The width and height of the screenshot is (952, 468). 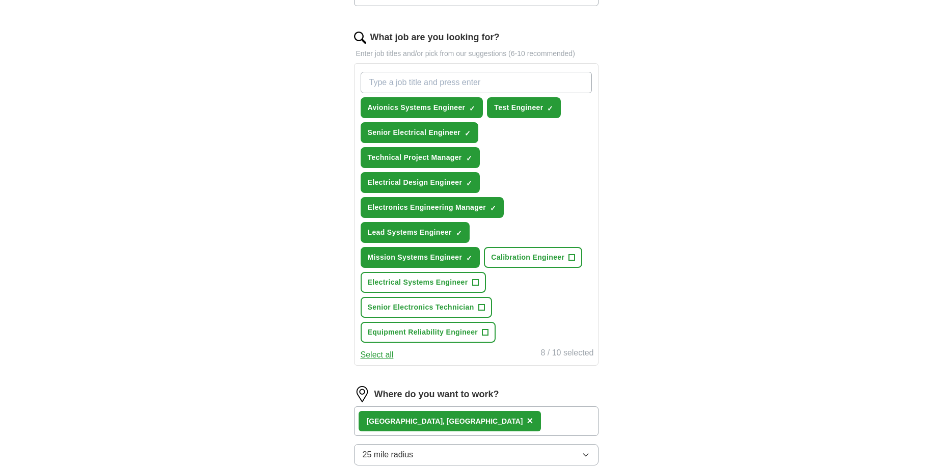 What do you see at coordinates (388, 455) in the screenshot?
I see `span: 25 mile radius` at bounding box center [388, 455].